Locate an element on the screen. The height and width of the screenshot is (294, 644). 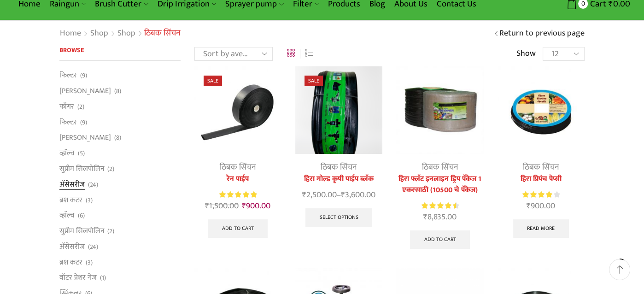
bdi: 1,500.00 is located at coordinates (222, 206).